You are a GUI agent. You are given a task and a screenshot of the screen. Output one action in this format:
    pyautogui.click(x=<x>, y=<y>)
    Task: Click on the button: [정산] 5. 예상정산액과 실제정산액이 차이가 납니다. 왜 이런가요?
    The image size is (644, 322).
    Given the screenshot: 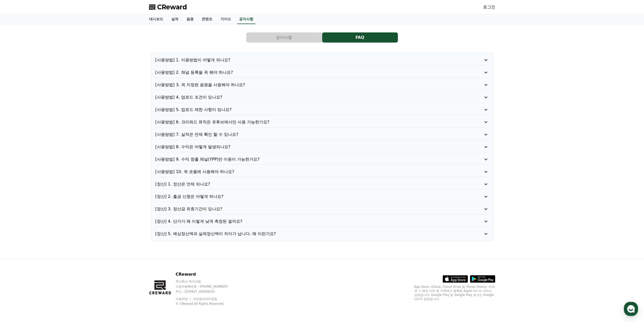 What is the action you would take?
    pyautogui.click(x=322, y=234)
    